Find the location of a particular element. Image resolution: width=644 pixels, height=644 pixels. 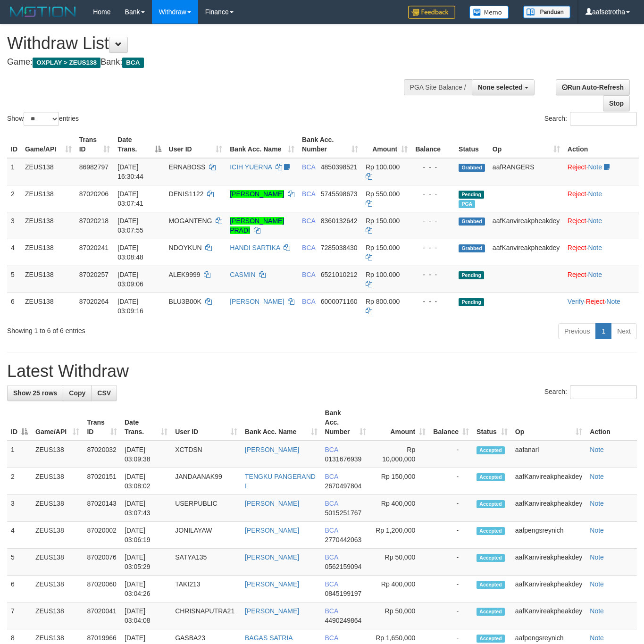

td: XCTDSN is located at coordinates (206, 454).